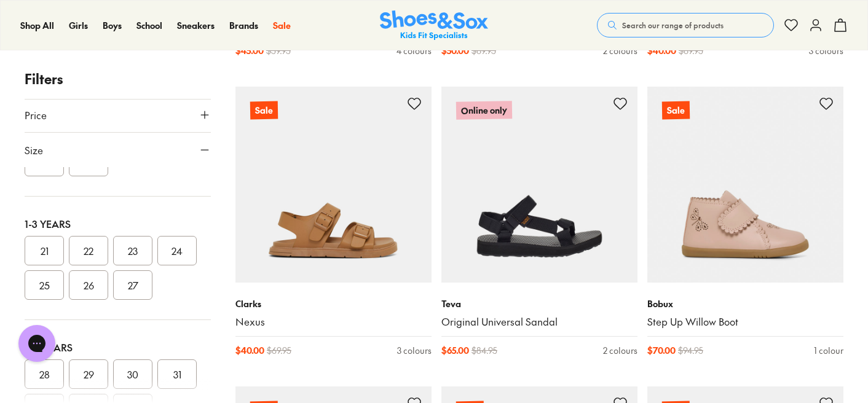  What do you see at coordinates (484, 350) in the screenshot?
I see `span: $ 84.95` at bounding box center [484, 350].